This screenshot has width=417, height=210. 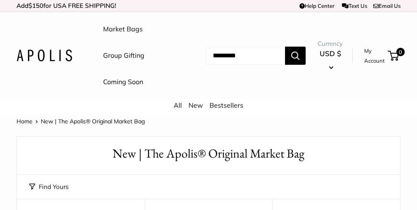 I want to click on a: Market Bags, so click(x=123, y=29).